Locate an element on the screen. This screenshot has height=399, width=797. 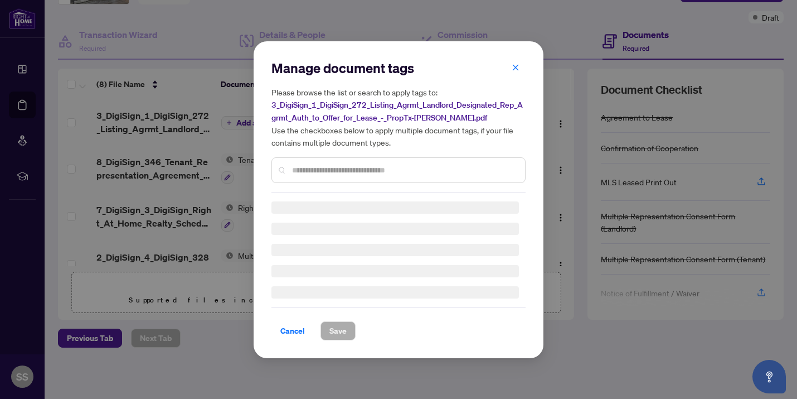
button: Open asap is located at coordinates (769, 376).